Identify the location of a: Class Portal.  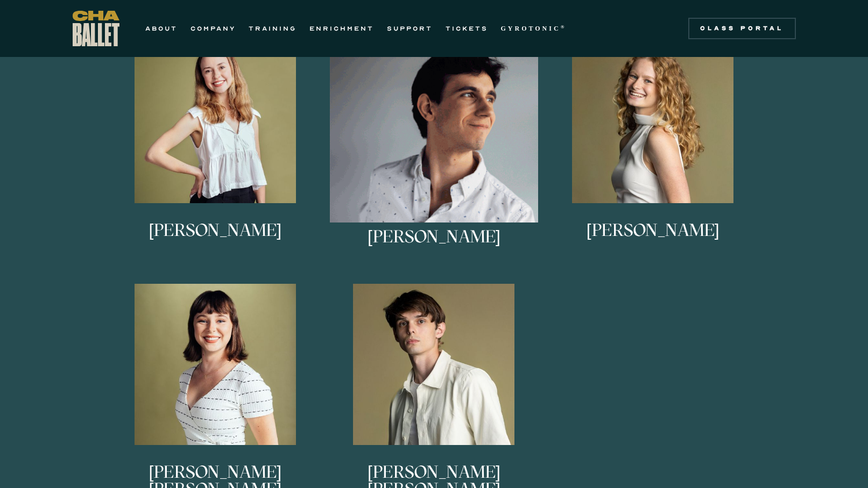
(742, 29).